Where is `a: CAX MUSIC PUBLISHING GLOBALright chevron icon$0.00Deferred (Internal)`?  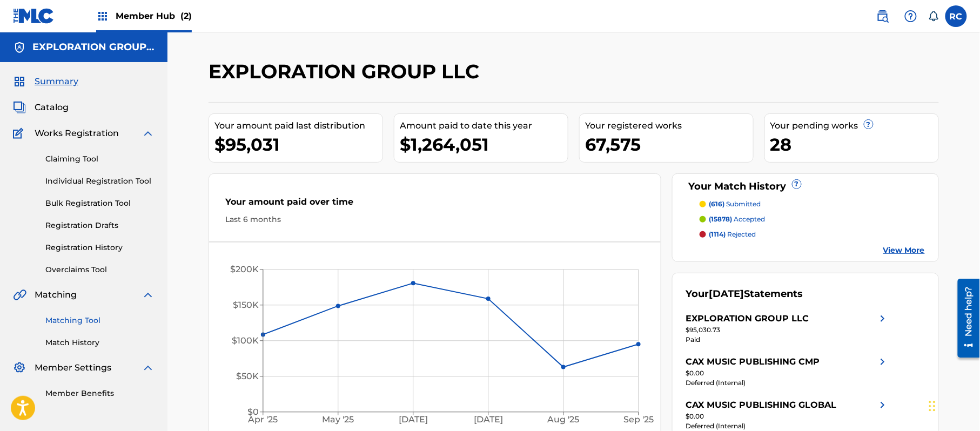 a: CAX MUSIC PUBLISHING GLOBALright chevron icon$0.00Deferred (Internal) is located at coordinates (787, 415).